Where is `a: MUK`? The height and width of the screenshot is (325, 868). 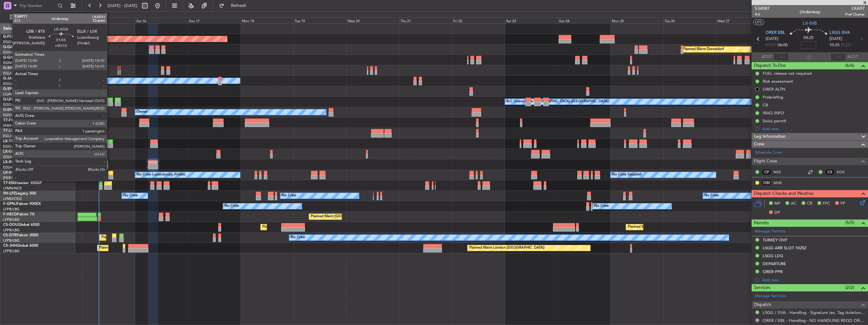 a: MUK is located at coordinates (781, 183).